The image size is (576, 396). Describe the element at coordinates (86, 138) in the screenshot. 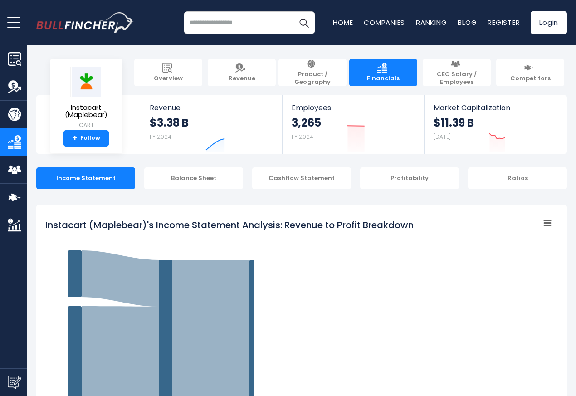

I see `a: +Follow` at that location.